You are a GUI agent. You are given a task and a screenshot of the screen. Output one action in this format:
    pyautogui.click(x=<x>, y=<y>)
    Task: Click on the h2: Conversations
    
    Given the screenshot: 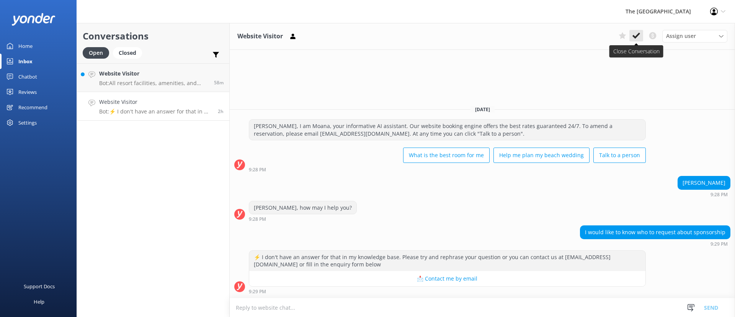 What is the action you would take?
    pyautogui.click(x=153, y=36)
    